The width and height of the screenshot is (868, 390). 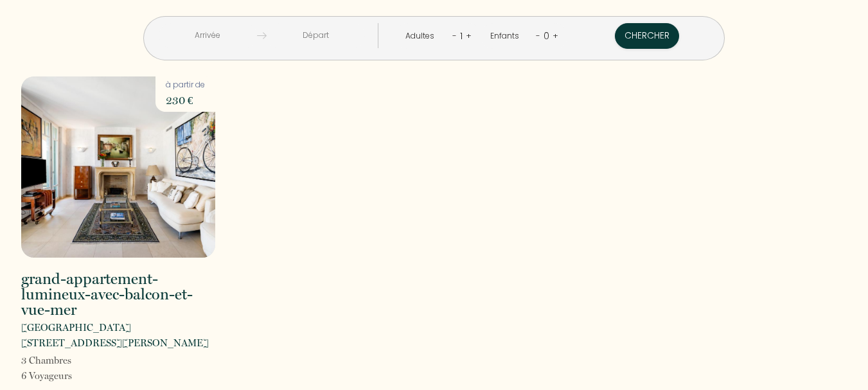 I want to click on div: Enfants, so click(x=507, y=36).